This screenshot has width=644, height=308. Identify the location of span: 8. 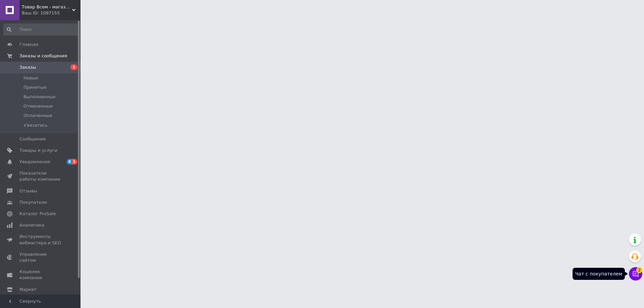
(69, 161).